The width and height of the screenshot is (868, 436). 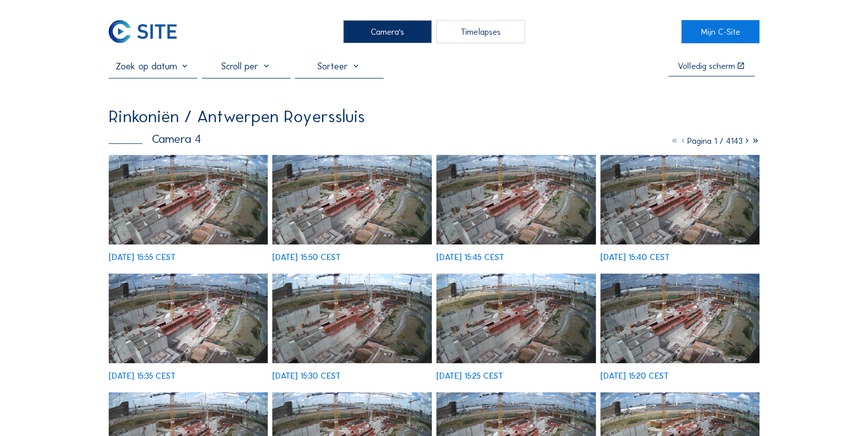 What do you see at coordinates (680, 199) in the screenshot?
I see `img: image_52946232` at bounding box center [680, 199].